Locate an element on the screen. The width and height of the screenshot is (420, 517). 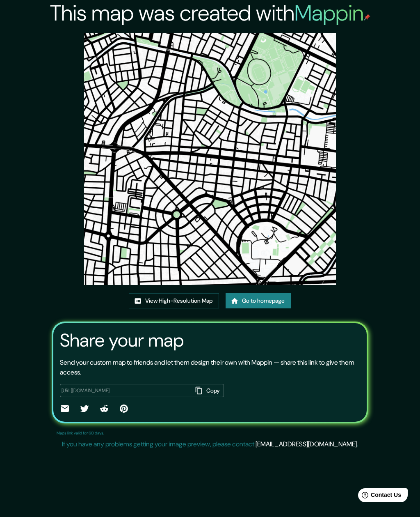
button: Copy is located at coordinates (208, 390).